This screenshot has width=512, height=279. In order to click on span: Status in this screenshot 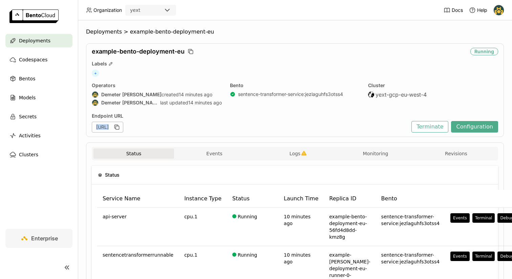, I will do `click(112, 175)`.